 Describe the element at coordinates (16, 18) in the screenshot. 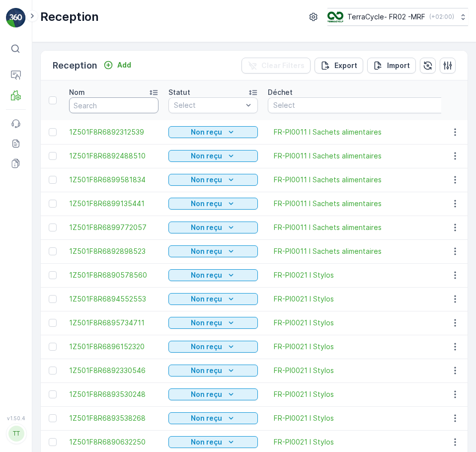

I see `img: logo` at that location.